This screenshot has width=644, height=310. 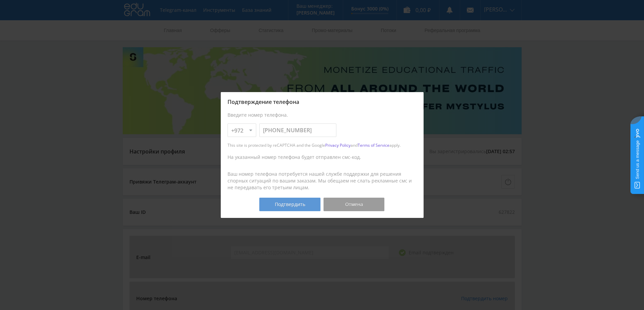 What do you see at coordinates (290, 204) in the screenshot?
I see `button: Подтвердить` at bounding box center [290, 204].